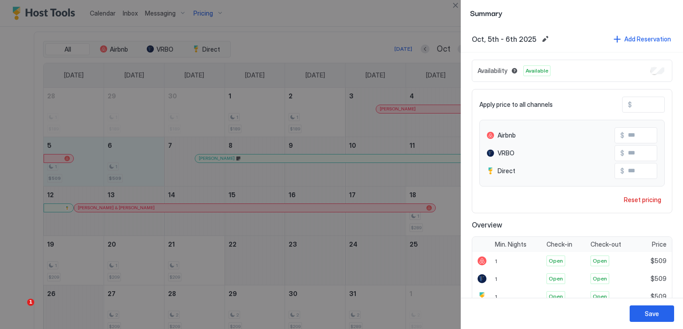  What do you see at coordinates (643, 199) in the screenshot?
I see `div: Reset pricing` at bounding box center [643, 199].